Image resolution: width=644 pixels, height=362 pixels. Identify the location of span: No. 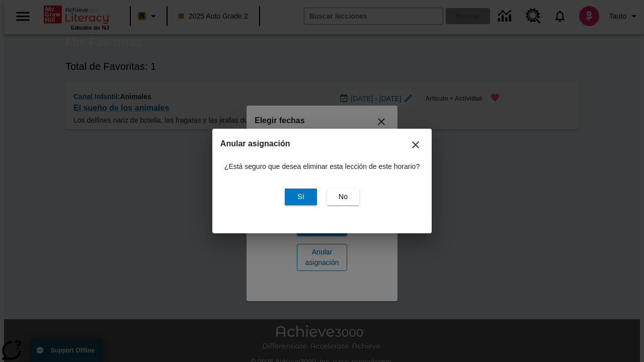
(343, 197).